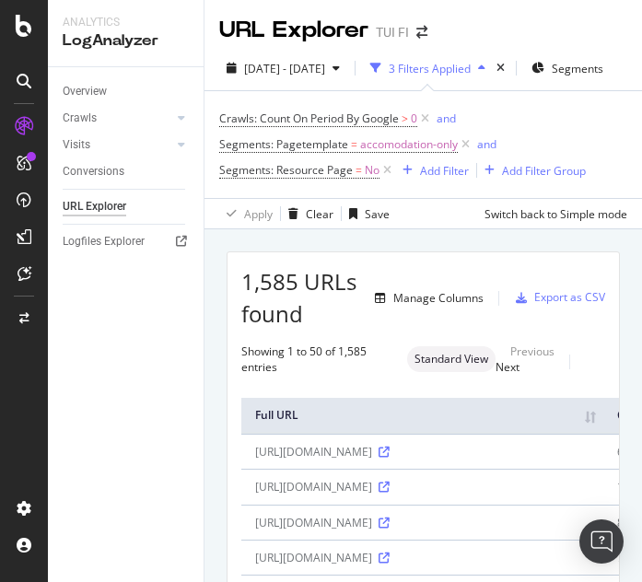 This screenshot has height=582, width=642. What do you see at coordinates (444, 170) in the screenshot?
I see `div: Add Filter` at bounding box center [444, 170].